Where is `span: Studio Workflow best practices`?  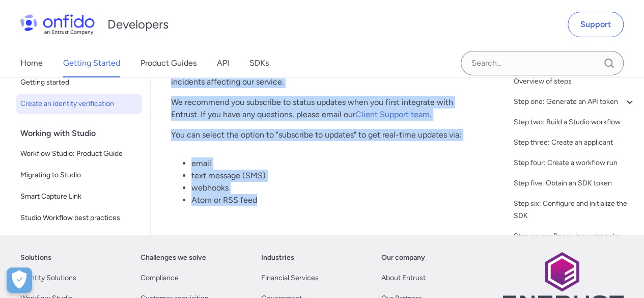 span: Studio Workflow best practices is located at coordinates (79, 218).